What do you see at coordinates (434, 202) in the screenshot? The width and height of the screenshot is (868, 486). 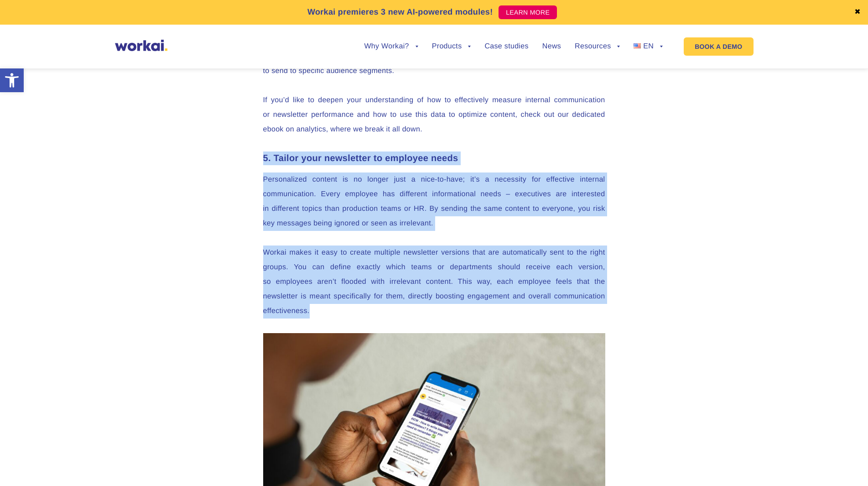 I see `p: Personalized content is no longer just a nice-to-have; it’s a necessity for effective internal co...` at bounding box center [434, 202].